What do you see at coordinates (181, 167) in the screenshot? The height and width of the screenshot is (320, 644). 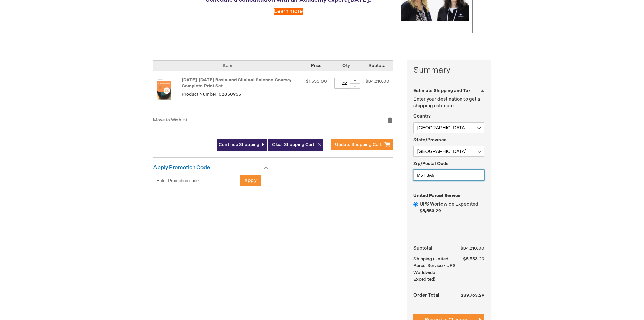 I see `strong: Apply Promotion Code` at bounding box center [181, 167].